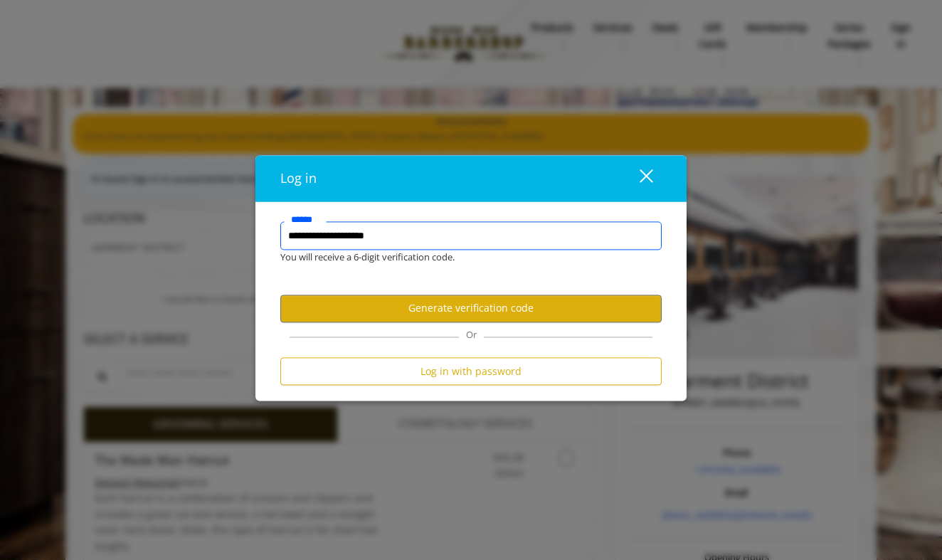  Describe the element at coordinates (461, 257) in the screenshot. I see `div: You will receive a 6-digit verification code.` at that location.